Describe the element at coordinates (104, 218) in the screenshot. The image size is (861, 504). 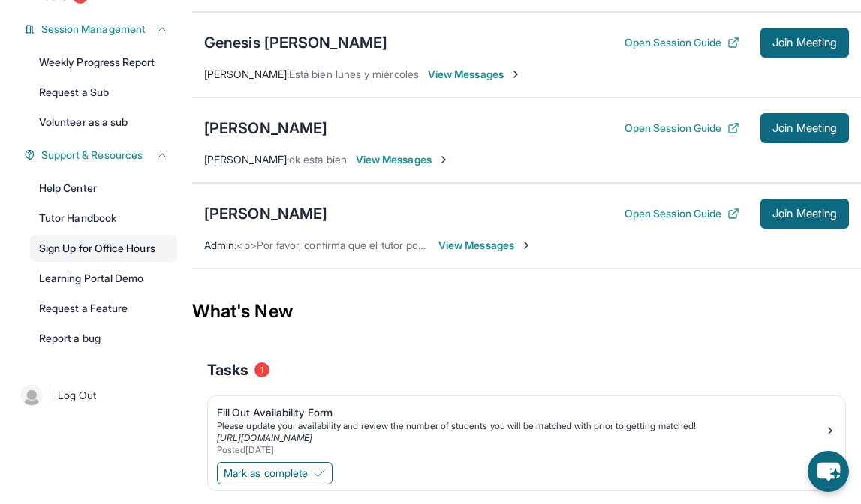
I see `a: Tutor Handbook` at that location.